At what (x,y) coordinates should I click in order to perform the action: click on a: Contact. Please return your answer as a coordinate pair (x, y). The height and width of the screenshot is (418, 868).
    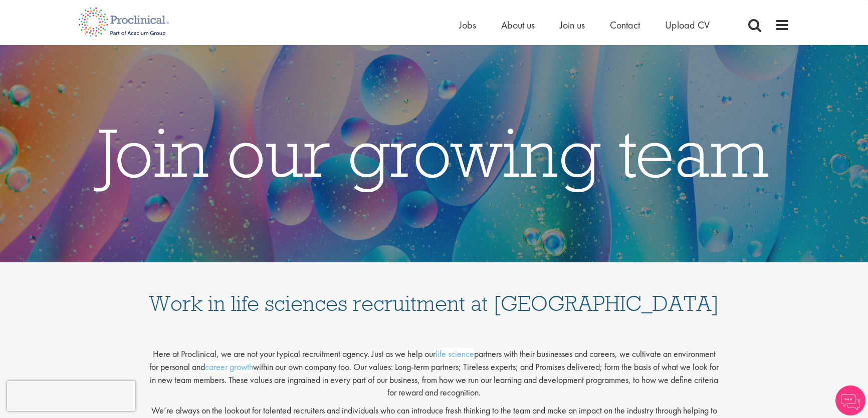
    Looking at the image, I should click on (625, 25).